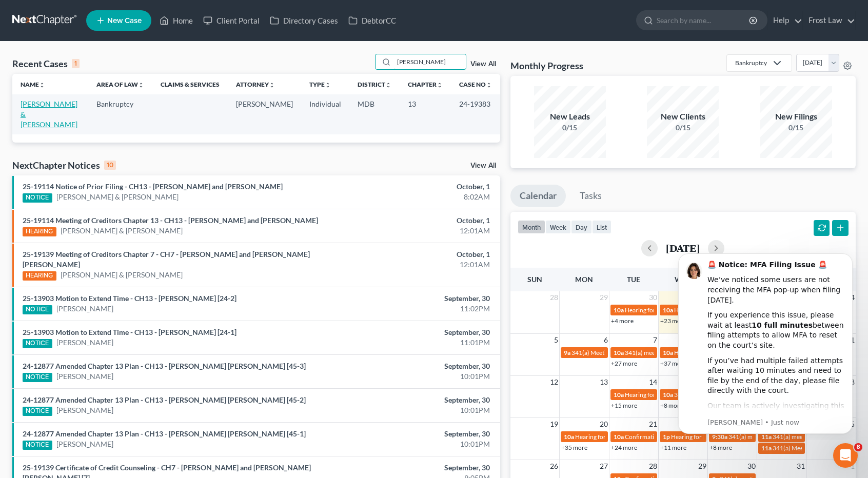 The image size is (868, 478). I want to click on span: 9:30a, so click(720, 437).